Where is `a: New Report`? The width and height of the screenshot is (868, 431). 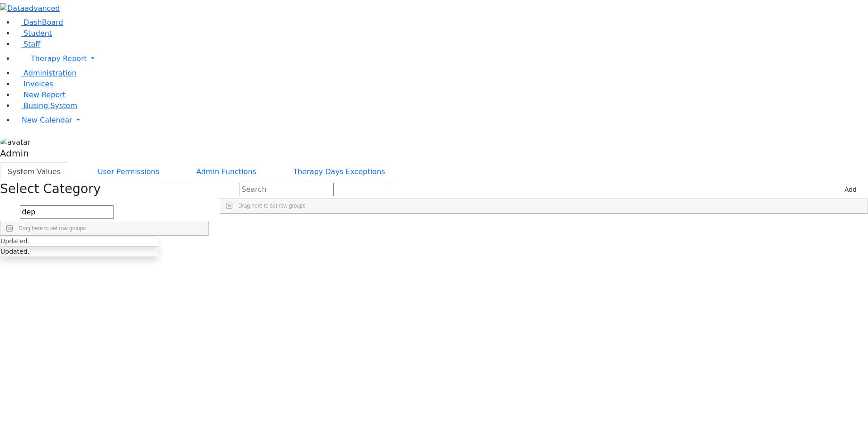
a: New Report is located at coordinates (40, 94).